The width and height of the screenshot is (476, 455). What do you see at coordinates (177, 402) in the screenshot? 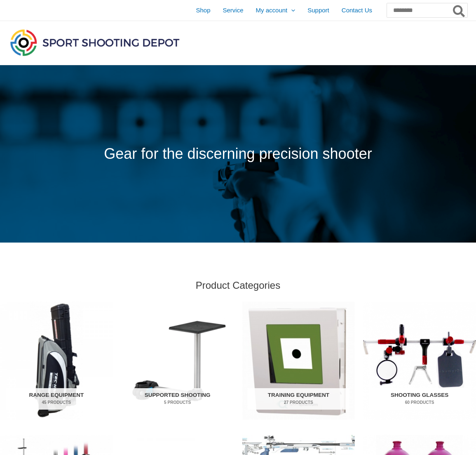
I see `mark: 5 Products` at bounding box center [177, 402].